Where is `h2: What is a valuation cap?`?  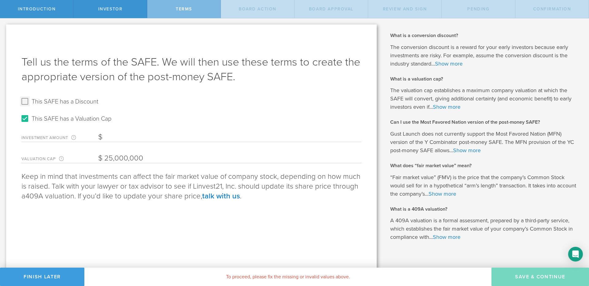
h2: What is a valuation cap? is located at coordinates (485, 79).